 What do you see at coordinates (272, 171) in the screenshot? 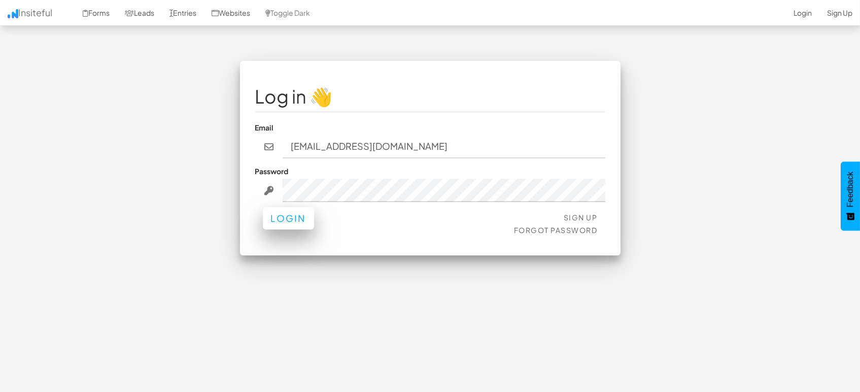
I see `label: Password` at bounding box center [272, 171].